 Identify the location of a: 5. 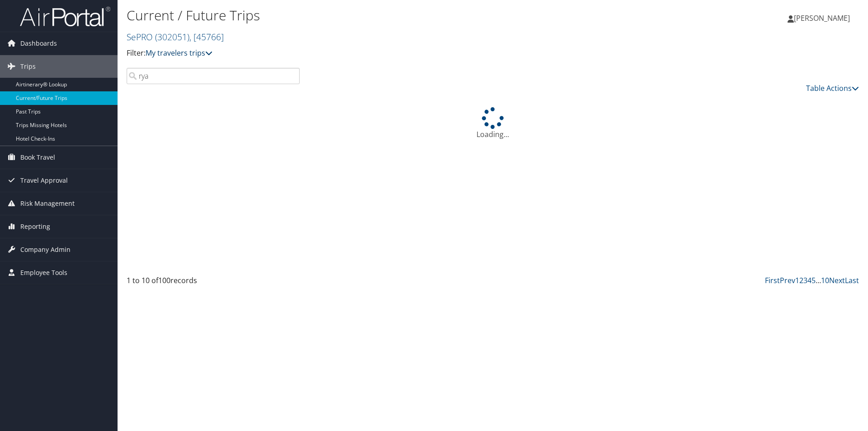
(814, 281).